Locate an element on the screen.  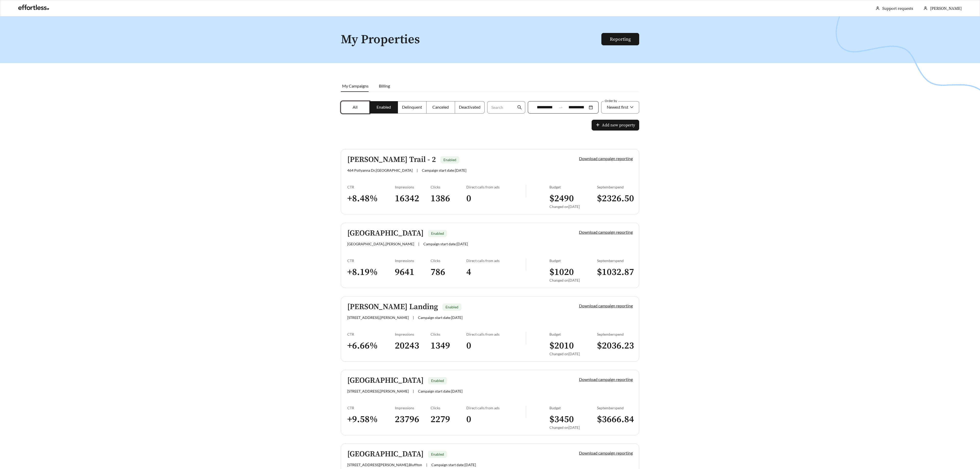
h3: 4 is located at coordinates (496, 272).